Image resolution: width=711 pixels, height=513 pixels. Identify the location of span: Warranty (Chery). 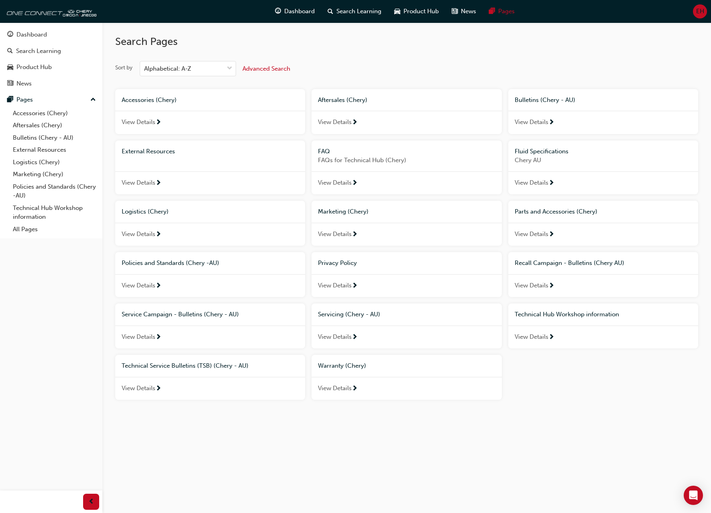
(342, 366).